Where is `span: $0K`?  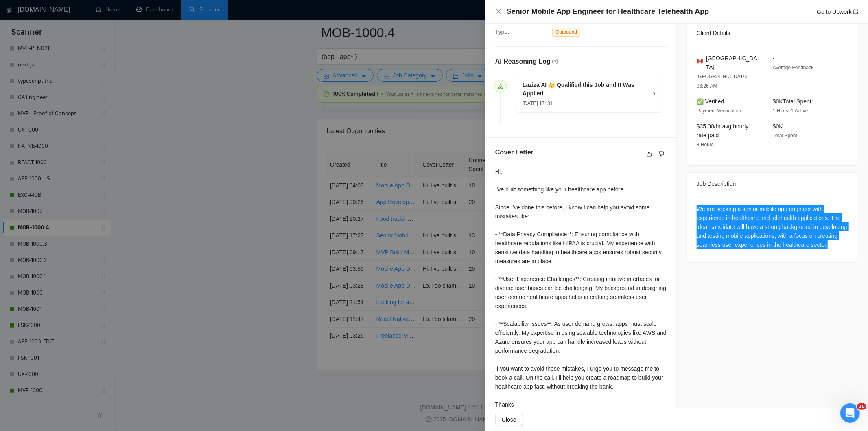
span: $0K is located at coordinates (778, 126).